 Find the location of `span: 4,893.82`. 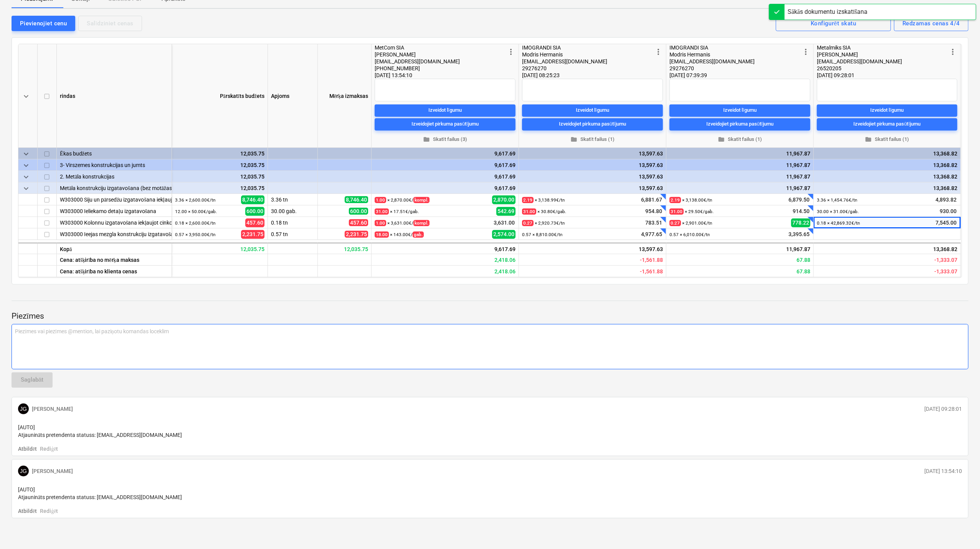

span: 4,893.82 is located at coordinates (946, 199).